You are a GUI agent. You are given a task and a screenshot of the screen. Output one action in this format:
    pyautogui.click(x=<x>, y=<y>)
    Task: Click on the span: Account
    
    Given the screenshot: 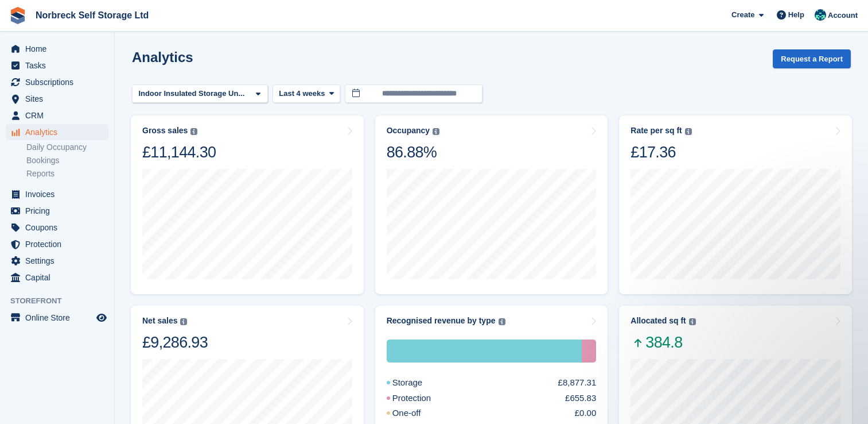 What is the action you would take?
    pyautogui.click(x=843, y=16)
    